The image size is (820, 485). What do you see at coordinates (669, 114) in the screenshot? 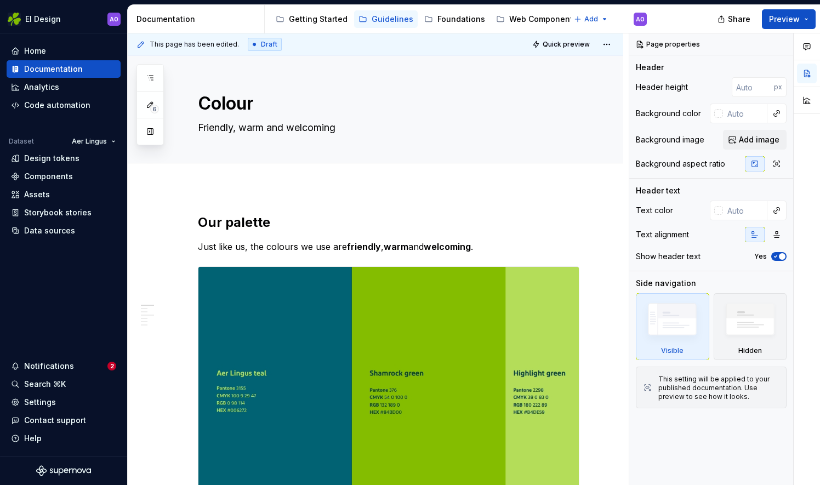
I see `div: Background color` at bounding box center [669, 114].